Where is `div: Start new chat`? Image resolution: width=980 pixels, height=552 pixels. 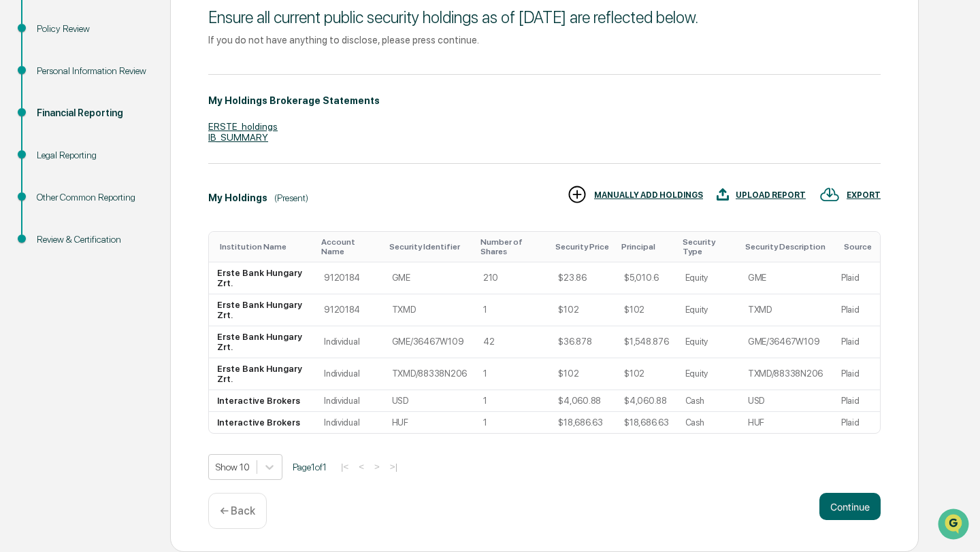 div: Start new chat is located at coordinates (135, 111).